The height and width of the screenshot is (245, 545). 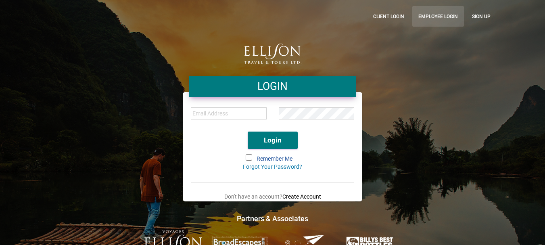 I want to click on a: Sign up, so click(x=481, y=16).